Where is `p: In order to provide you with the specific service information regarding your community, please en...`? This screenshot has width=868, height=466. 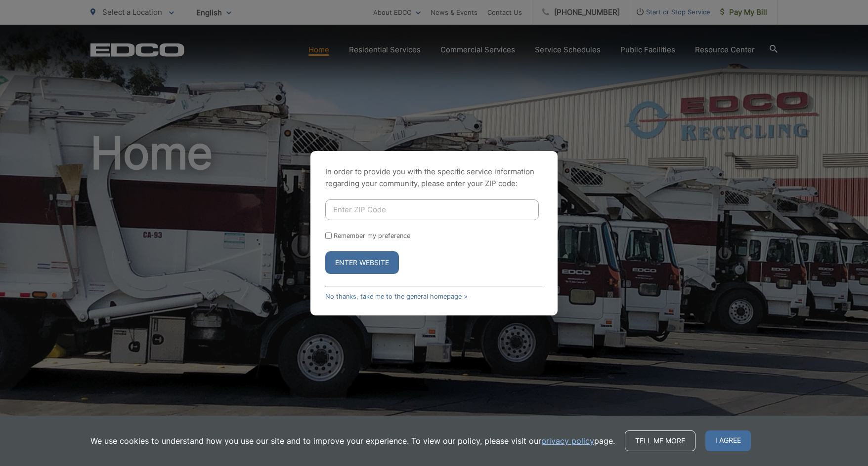 p: In order to provide you with the specific service information regarding your community, please en... is located at coordinates (434, 177).